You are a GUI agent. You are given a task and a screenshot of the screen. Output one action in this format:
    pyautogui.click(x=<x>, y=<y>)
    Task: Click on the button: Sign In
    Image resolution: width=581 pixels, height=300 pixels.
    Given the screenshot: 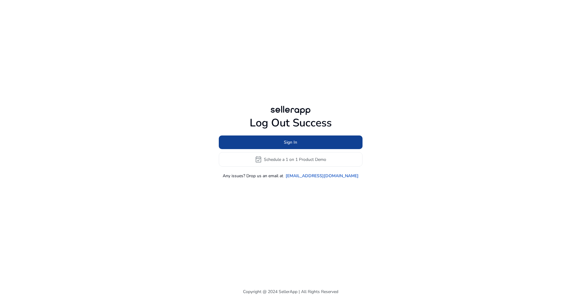 What is the action you would take?
    pyautogui.click(x=290, y=142)
    